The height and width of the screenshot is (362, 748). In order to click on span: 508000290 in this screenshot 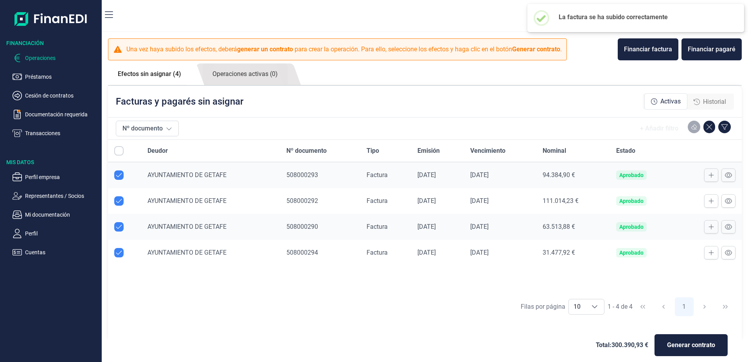, I will do `click(302, 226)`.